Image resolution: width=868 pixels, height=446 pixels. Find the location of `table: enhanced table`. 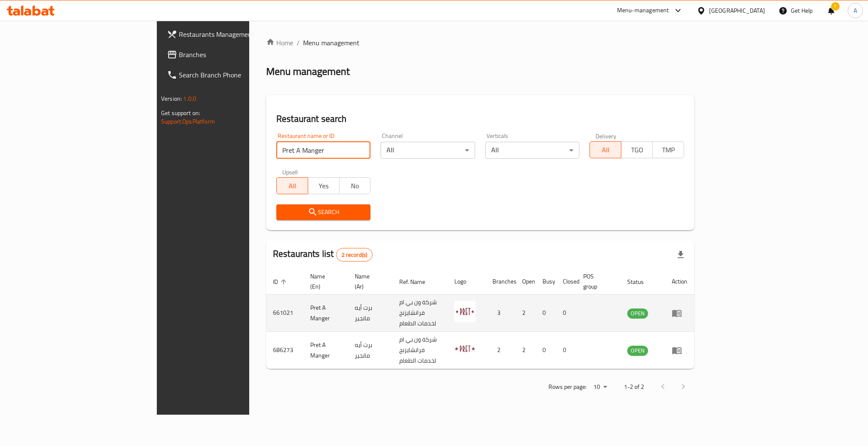

table: enhanced table is located at coordinates (480, 319).